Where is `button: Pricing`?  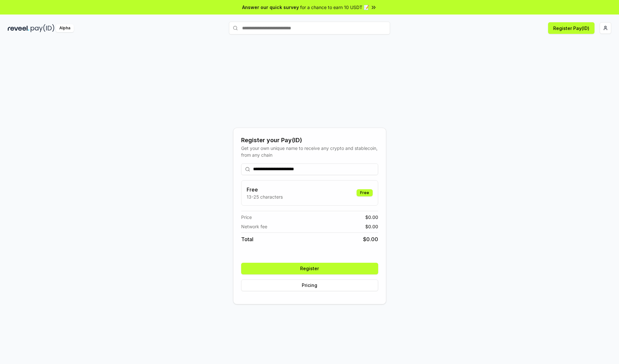 button: Pricing is located at coordinates (310, 285).